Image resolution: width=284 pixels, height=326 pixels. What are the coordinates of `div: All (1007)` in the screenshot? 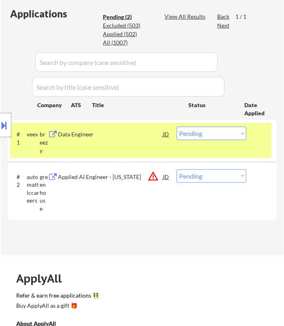 It's located at (123, 43).